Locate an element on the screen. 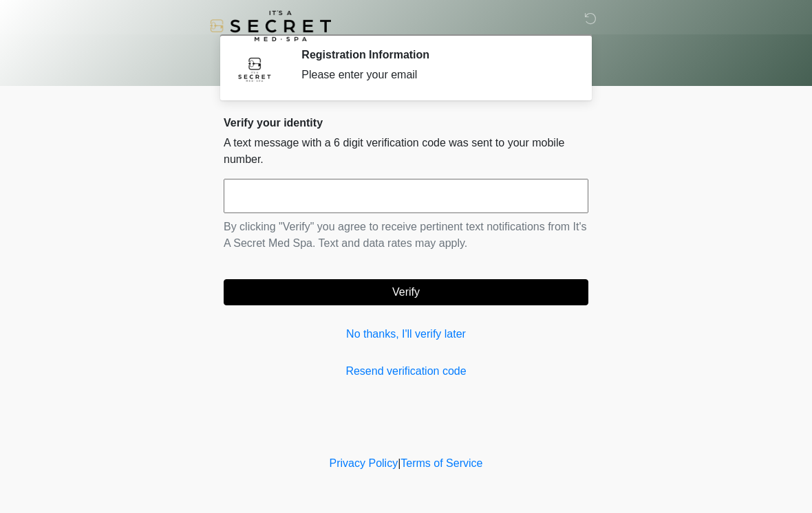  p: A text message with a 6 digit verification code was sent to your mobile number. is located at coordinates (406, 152).